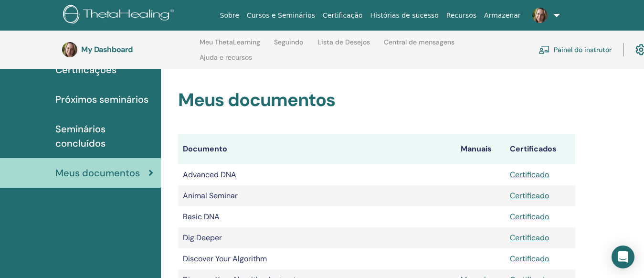 The image size is (644, 278). Describe the element at coordinates (230, 45) in the screenshot. I see `a: Meu ThetaLearning` at that location.